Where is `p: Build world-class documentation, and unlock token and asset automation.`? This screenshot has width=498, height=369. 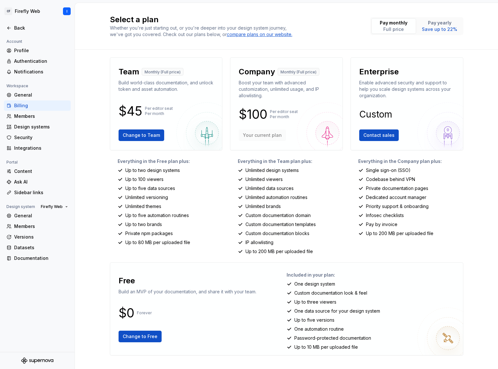 p: Build world-class documentation, and unlock token and asset automation. is located at coordinates (166, 86).